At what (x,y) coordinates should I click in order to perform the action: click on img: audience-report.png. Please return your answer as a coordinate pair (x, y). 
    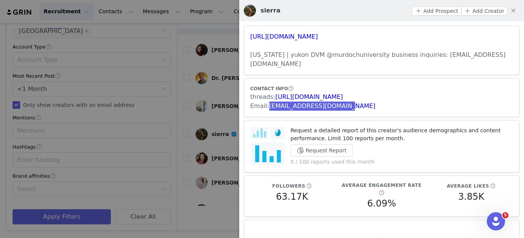
    Looking at the image, I should click on (267, 146).